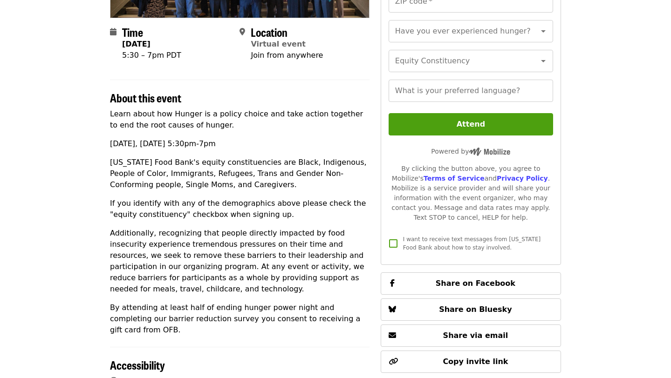 The height and width of the screenshot is (378, 671). Describe the element at coordinates (471, 91) in the screenshot. I see `input: What is your preferred language?` at that location.